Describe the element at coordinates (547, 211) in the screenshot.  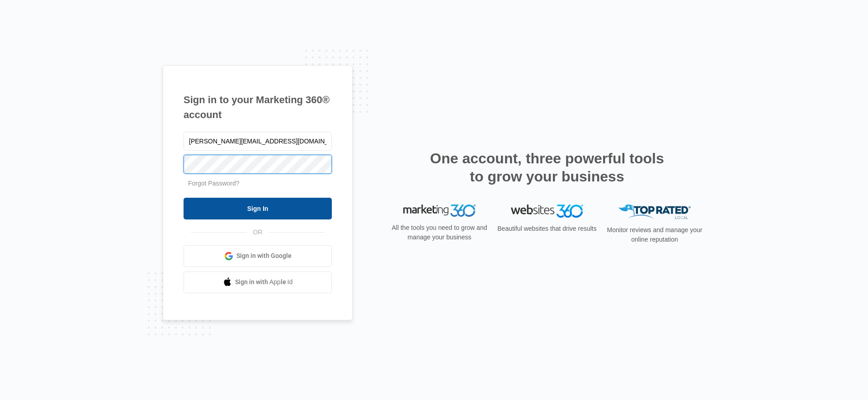
I see `img: Websites 360` at that location.